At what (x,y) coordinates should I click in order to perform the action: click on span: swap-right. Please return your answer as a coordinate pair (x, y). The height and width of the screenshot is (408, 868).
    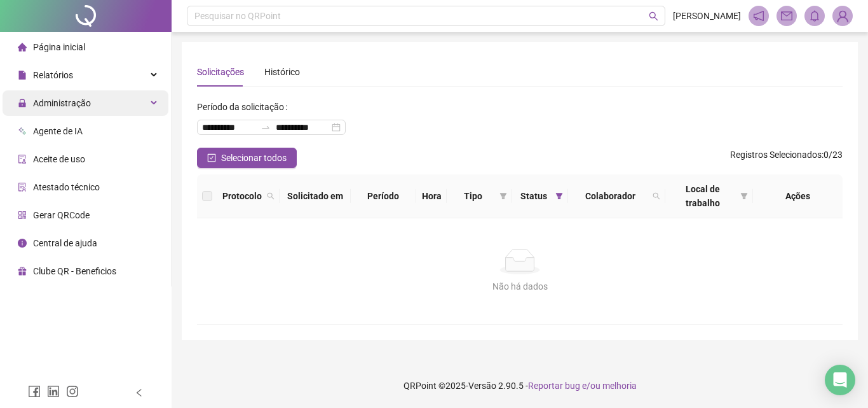
    Looking at the image, I should click on (265, 127).